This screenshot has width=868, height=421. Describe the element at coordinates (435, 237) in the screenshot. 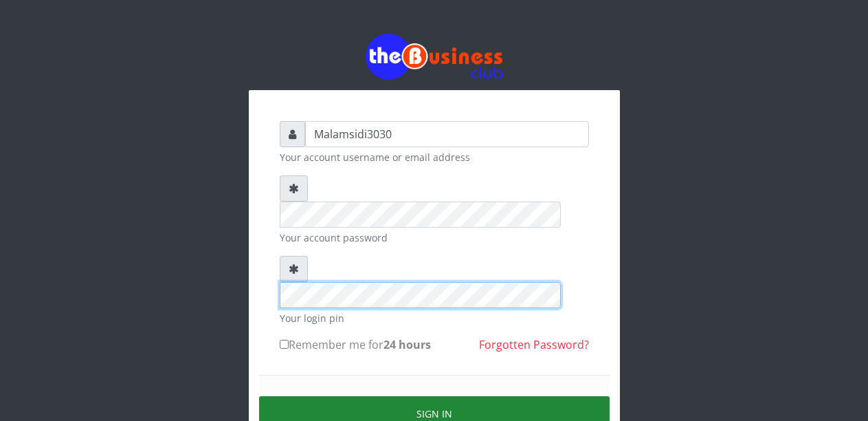

I see `small: Your account password` at that location.